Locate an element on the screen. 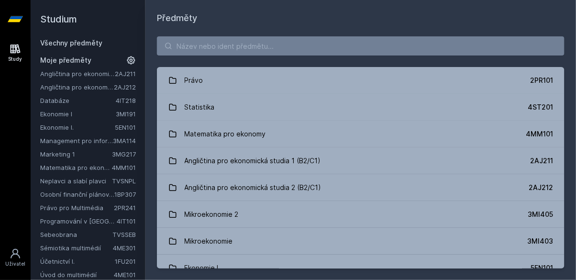  a: Matematika pro ekonomy is located at coordinates (76, 167).